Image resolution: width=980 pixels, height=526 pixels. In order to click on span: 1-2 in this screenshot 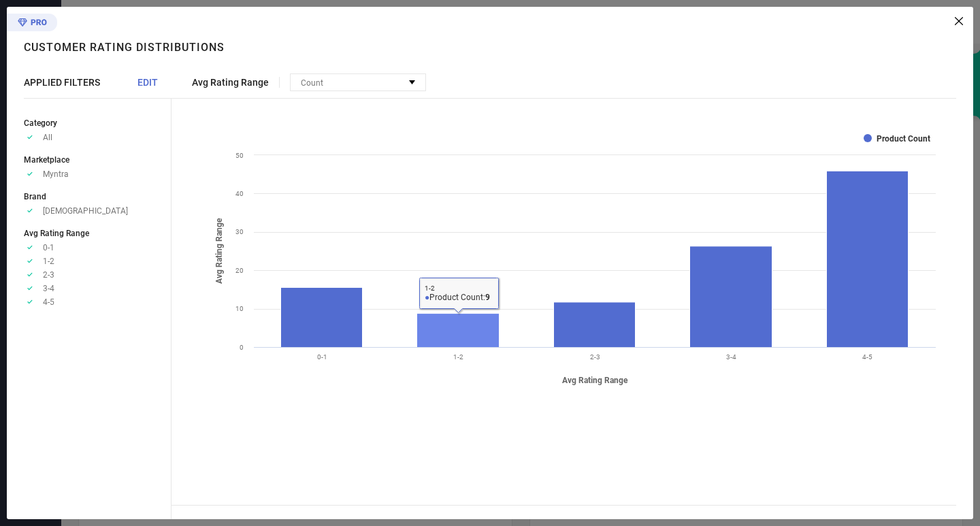, I will do `click(48, 261)`.